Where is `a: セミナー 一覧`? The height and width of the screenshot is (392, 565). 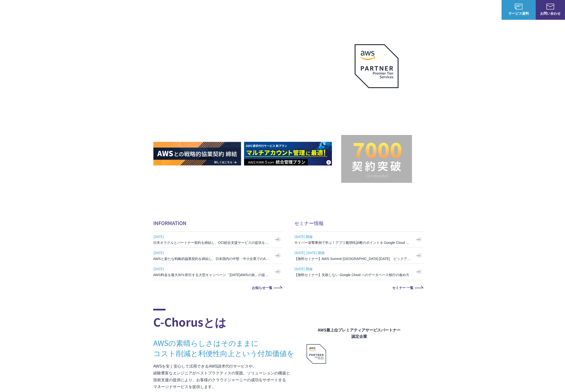 a: セミナー 一覧 is located at coordinates (359, 287).